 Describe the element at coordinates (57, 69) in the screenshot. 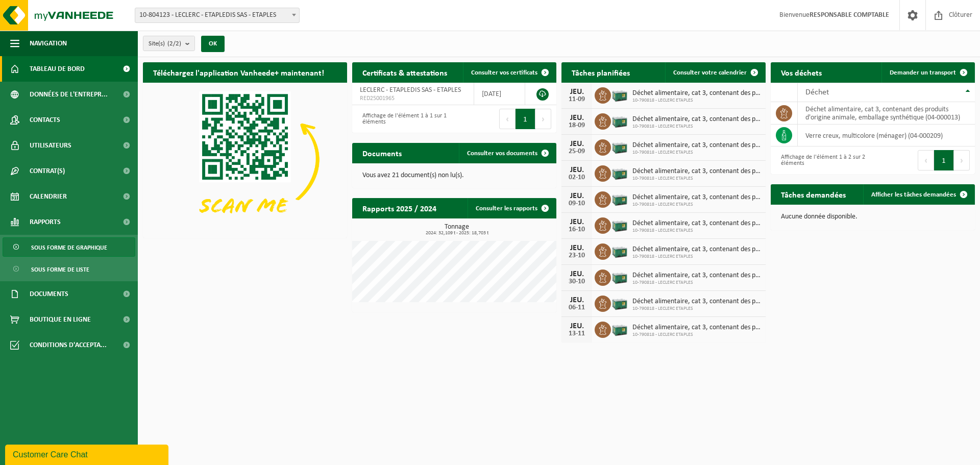

I see `span: Tableau de bord` at that location.